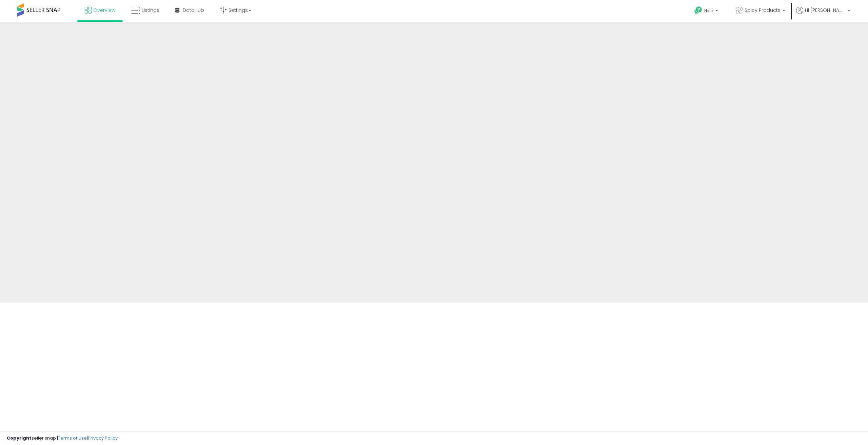 The width and height of the screenshot is (868, 445). Describe the element at coordinates (104, 10) in the screenshot. I see `span: Overview` at that location.